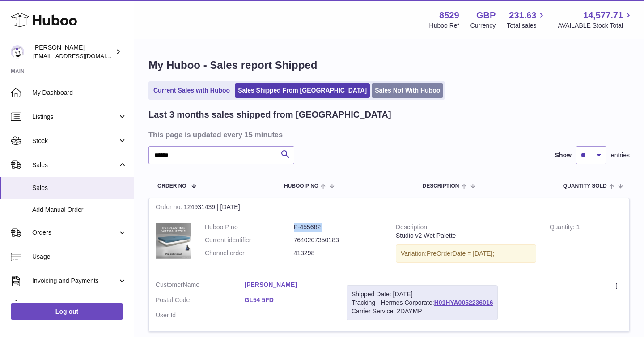 The height and width of the screenshot is (337, 644). What do you see at coordinates (249, 228) in the screenshot?
I see `dt: Huboo P no` at bounding box center [249, 228].